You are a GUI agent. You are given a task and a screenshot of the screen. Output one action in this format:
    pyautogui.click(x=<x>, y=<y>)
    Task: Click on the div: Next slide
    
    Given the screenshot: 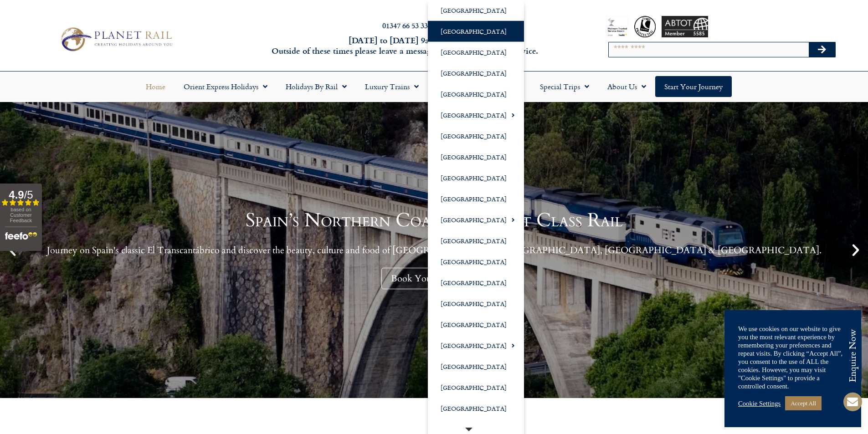 What is the action you would take?
    pyautogui.click(x=855, y=250)
    